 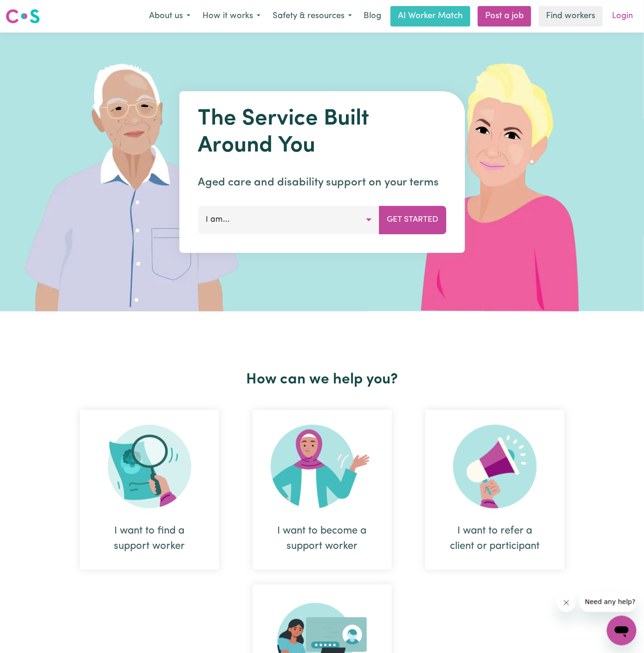 What do you see at coordinates (170, 16) in the screenshot?
I see `button: About us` at bounding box center [170, 16].